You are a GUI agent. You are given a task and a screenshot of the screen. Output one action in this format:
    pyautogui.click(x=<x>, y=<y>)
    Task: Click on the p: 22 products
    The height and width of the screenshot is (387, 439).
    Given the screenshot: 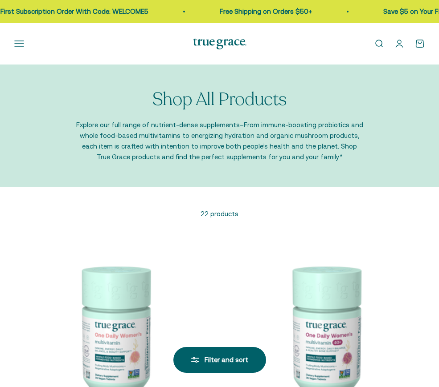 What is the action you would take?
    pyautogui.click(x=219, y=214)
    